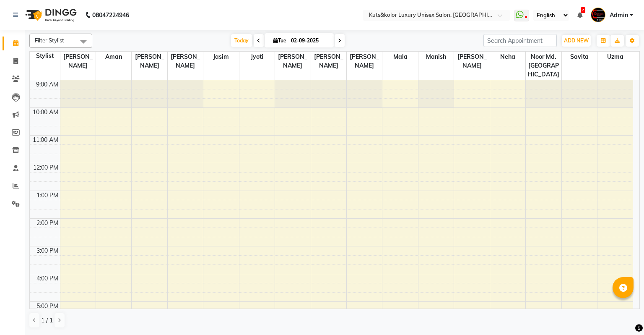 This screenshot has height=335, width=644. Describe the element at coordinates (114, 57) in the screenshot. I see `span: Aman` at that location.